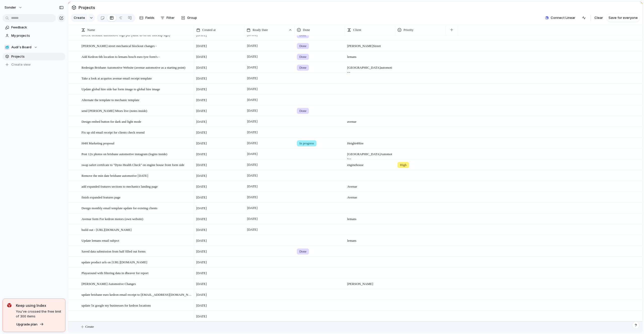 Image resolution: width=644 pixels, height=334 pixels. What do you see at coordinates (560, 18) in the screenshot?
I see `button: Connect Linear` at bounding box center [560, 18].